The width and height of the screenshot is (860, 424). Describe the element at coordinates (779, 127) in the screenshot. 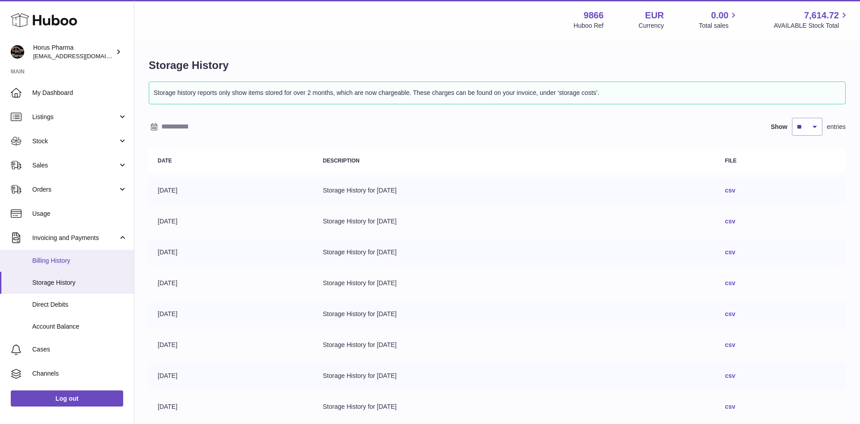

I see `label: Show` at that location.